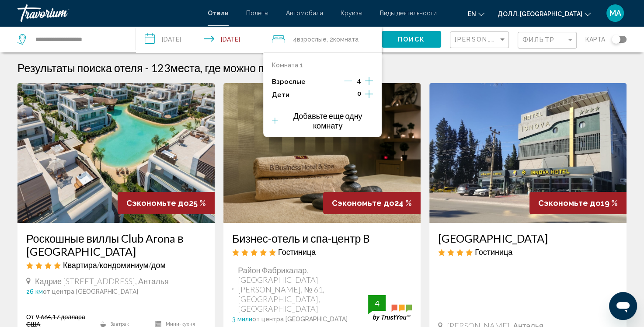  I want to click on a: Полеты, so click(257, 13).